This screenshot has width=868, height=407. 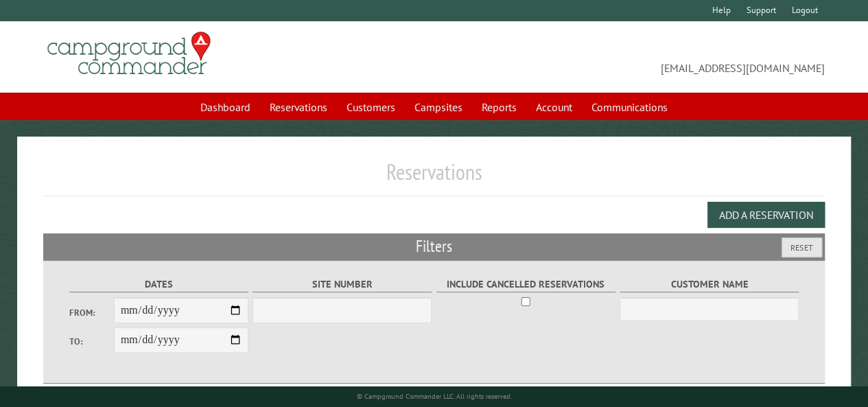 What do you see at coordinates (371, 107) in the screenshot?
I see `a: Customers` at bounding box center [371, 107].